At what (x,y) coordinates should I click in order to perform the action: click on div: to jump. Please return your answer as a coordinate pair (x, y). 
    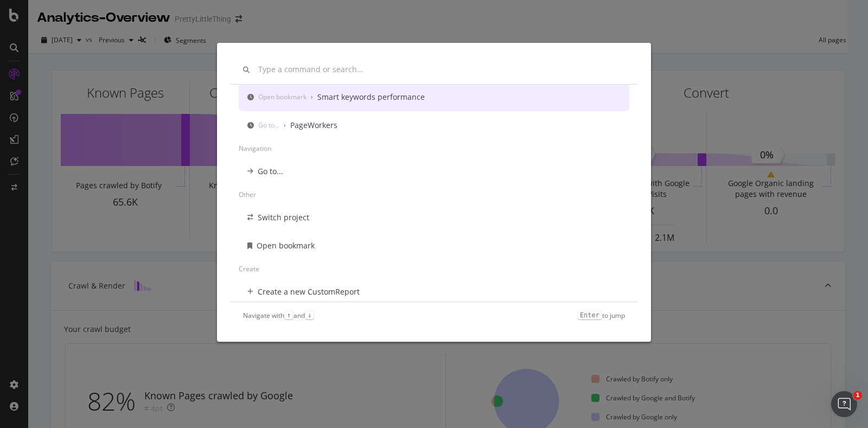
    Looking at the image, I should click on (601, 315).